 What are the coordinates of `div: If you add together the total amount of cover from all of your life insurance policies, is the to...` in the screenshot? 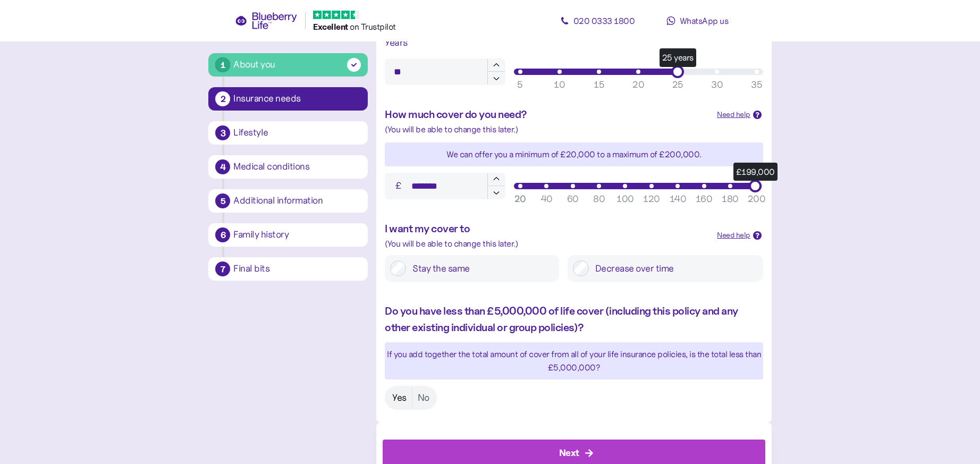 It's located at (573, 361).